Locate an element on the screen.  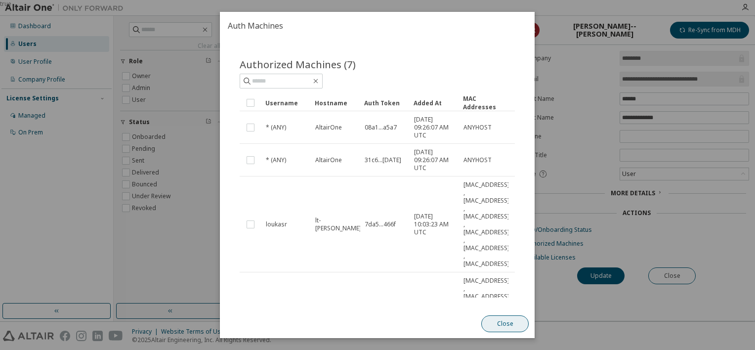
div: Added At is located at coordinates (434, 103).